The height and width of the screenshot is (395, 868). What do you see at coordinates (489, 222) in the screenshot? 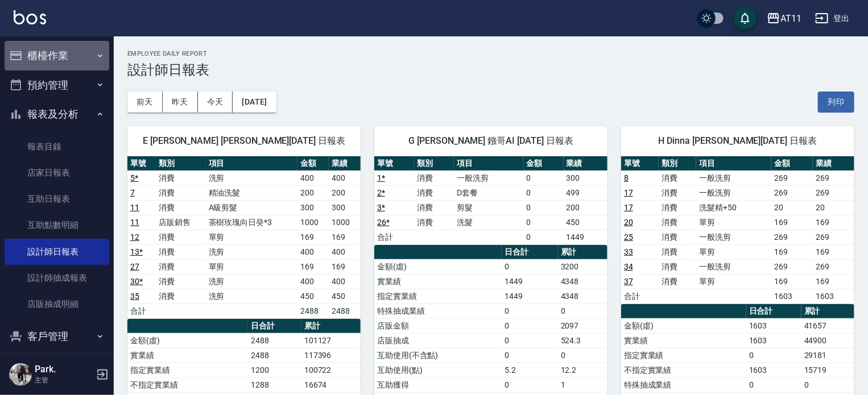
I see `td: 洗髮` at bounding box center [489, 222].